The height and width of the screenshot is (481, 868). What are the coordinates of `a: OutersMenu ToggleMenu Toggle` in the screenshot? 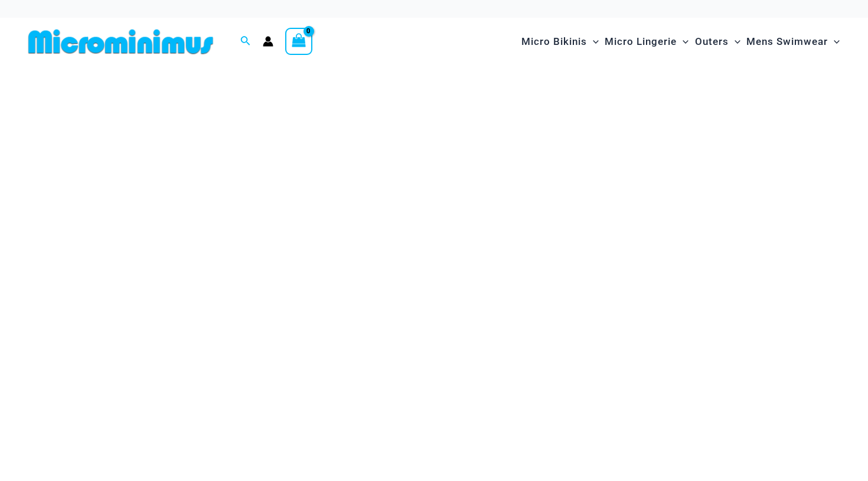 It's located at (718, 41).